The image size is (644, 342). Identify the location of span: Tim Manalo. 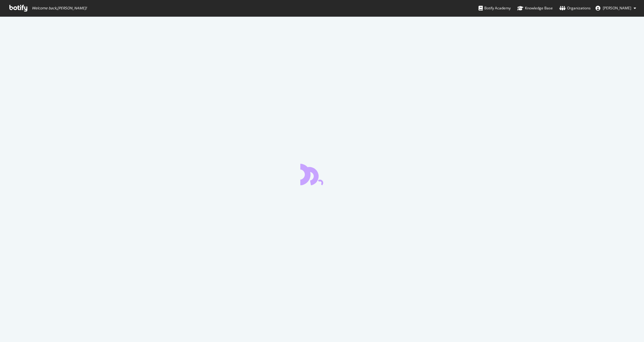
(617, 8).